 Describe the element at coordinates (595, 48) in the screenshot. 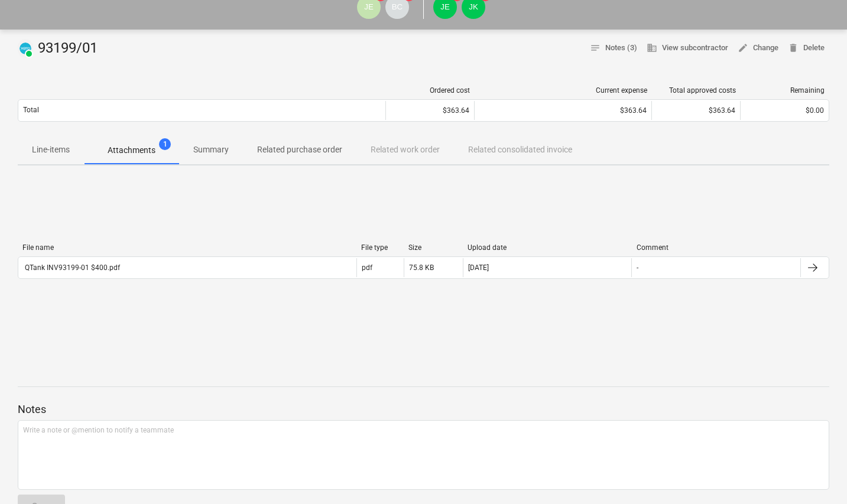

I see `span: notes` at that location.